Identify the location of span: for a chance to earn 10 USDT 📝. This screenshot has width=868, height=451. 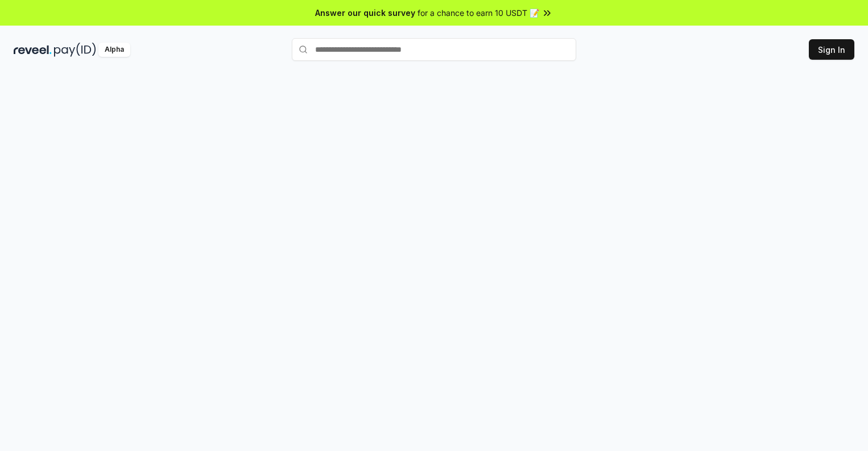
(479, 13).